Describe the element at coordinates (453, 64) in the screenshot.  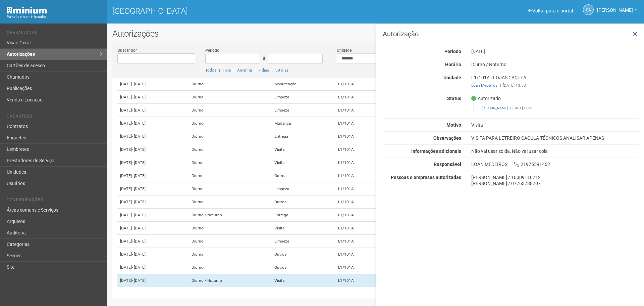
I see `strong: Horário` at that location.